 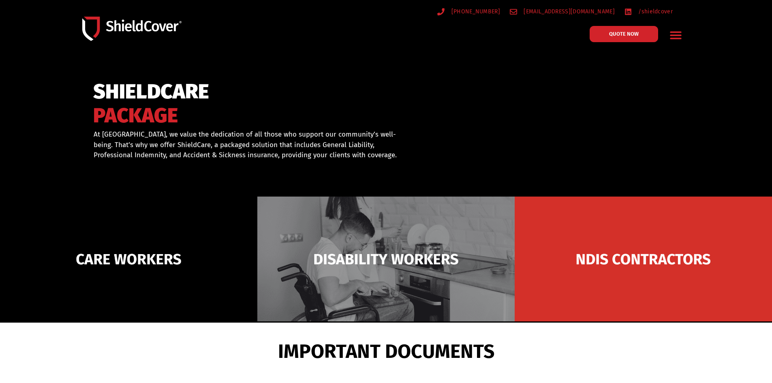 I want to click on span: QUOTE NOW, so click(x=624, y=34).